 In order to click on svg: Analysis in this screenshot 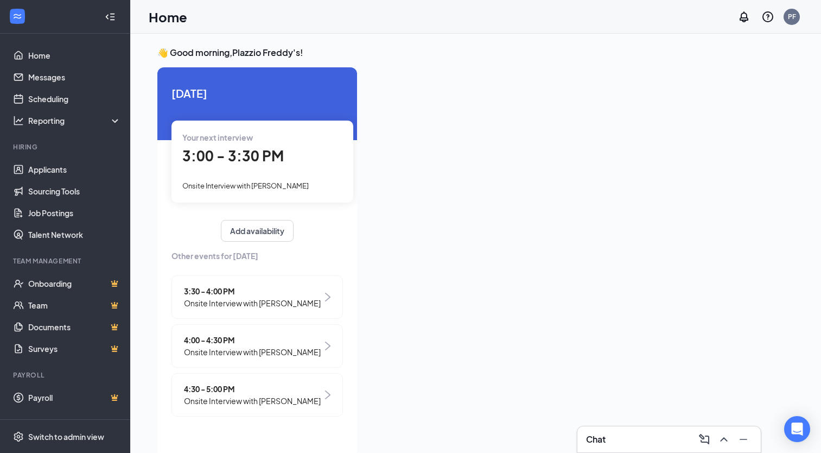, I will do `click(18, 120)`.